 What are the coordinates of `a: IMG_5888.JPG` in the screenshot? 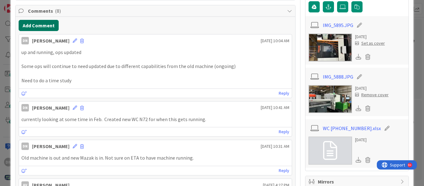 It's located at (338, 77).